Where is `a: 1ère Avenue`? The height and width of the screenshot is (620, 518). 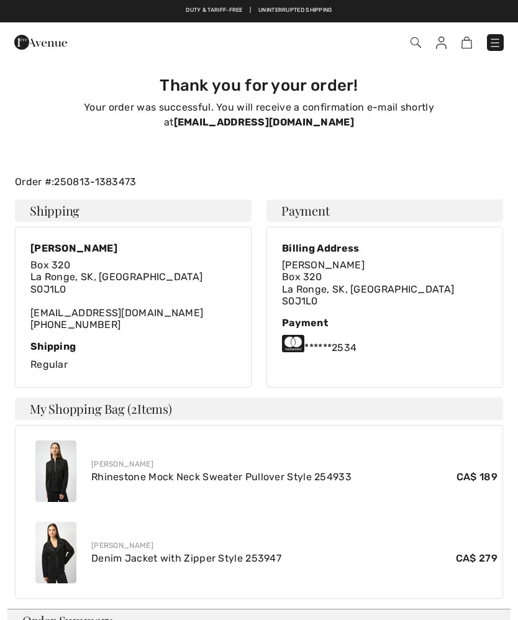 a: 1ère Avenue is located at coordinates (40, 41).